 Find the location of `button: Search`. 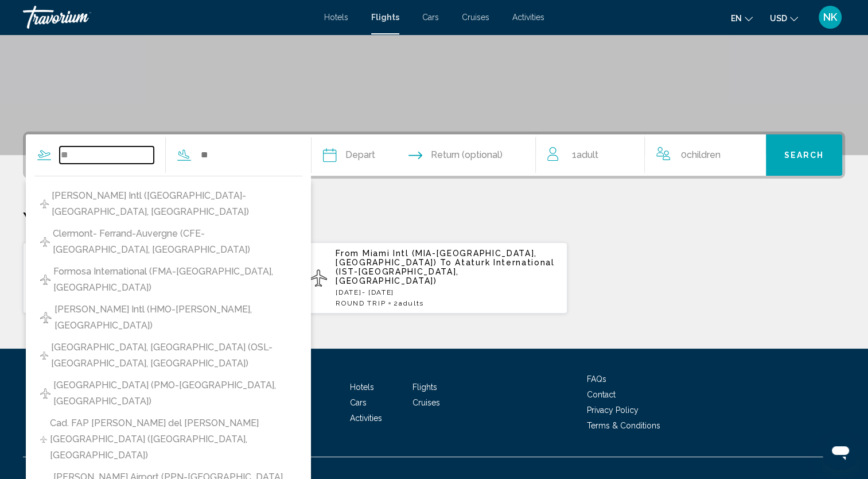

button: Search is located at coordinates (803, 155).